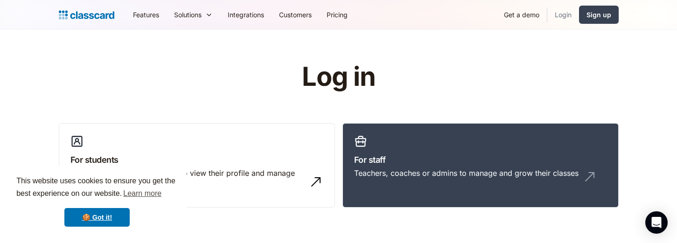 The image size is (677, 243). Describe the element at coordinates (97, 188) in the screenshot. I see `span: This website uses cookies to ensure you get the best experience on our website.` at that location.